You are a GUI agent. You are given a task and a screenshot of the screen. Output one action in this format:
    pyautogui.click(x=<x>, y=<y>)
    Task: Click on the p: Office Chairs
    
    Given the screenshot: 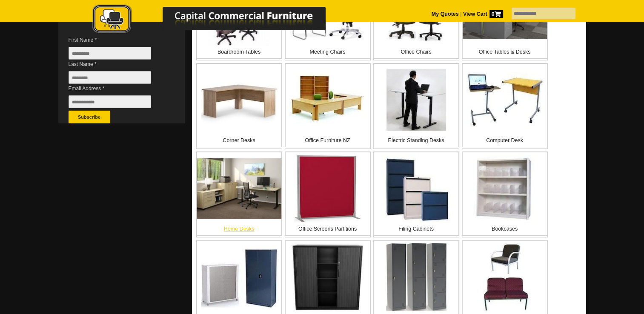 What is the action you would take?
    pyautogui.click(x=416, y=52)
    